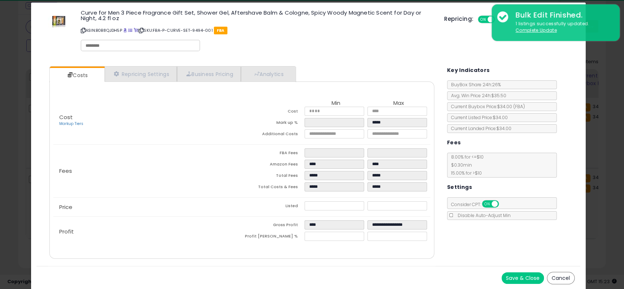 The image size is (624, 289). Describe the element at coordinates (399, 103) in the screenshot. I see `th: Max` at that location.